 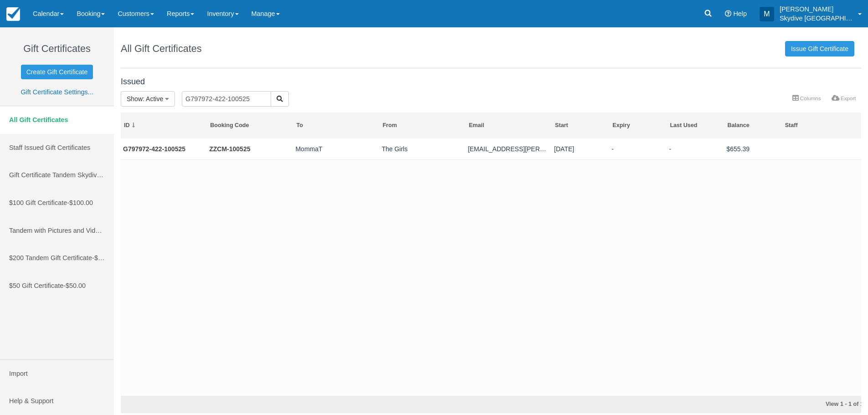 I want to click on span: $200 Tandem Gift Certificate, so click(x=51, y=258).